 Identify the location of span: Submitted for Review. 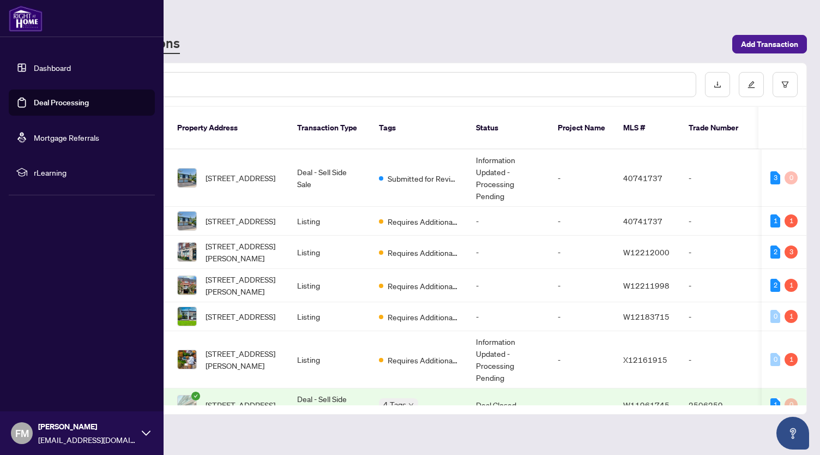
(423, 178).